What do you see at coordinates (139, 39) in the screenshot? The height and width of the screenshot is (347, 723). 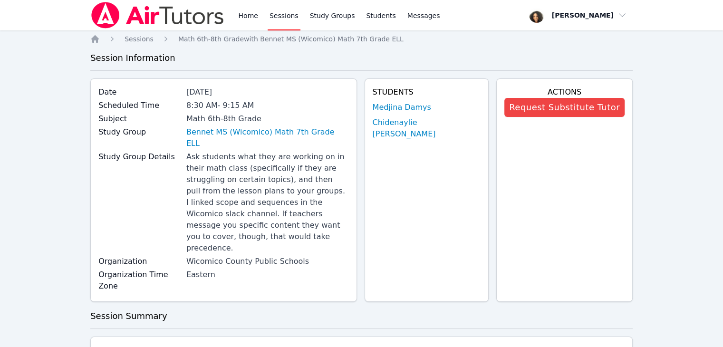 I see `span: Sessions` at bounding box center [139, 39].